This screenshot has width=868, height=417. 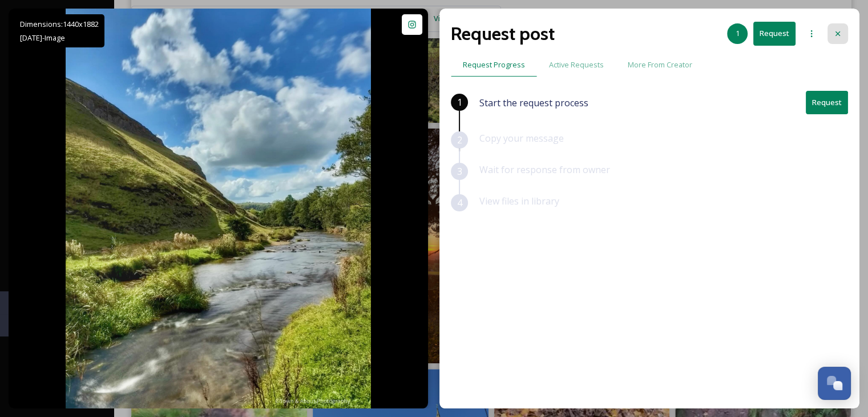 I want to click on span: 2, so click(x=460, y=140).